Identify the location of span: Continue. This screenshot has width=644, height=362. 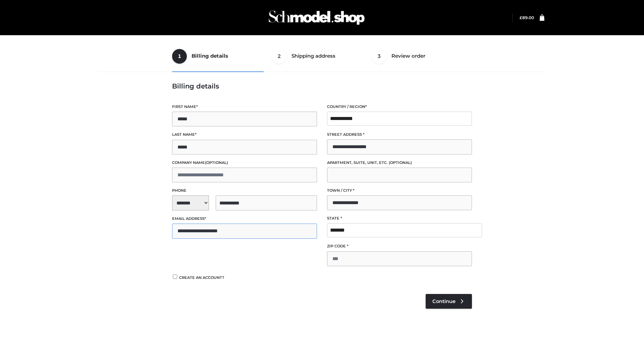
(444, 301).